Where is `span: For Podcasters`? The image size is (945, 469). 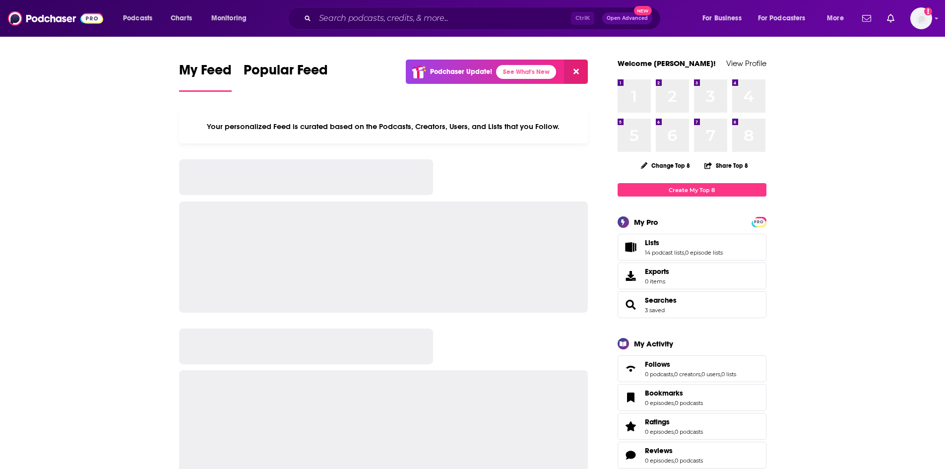 span: For Podcasters is located at coordinates (782, 18).